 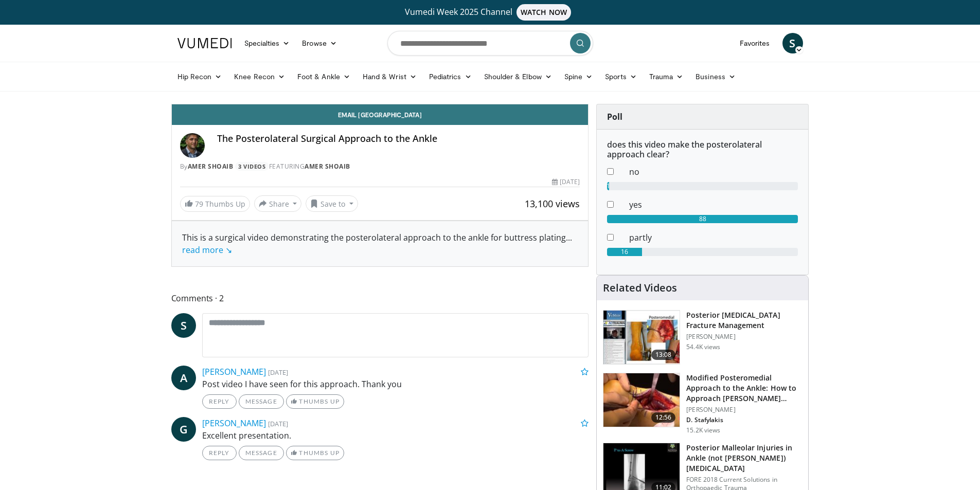 I want to click on a: Spine, so click(x=578, y=76).